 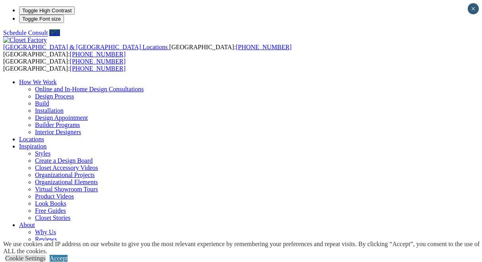 I want to click on button: Toggle Font size, so click(x=41, y=19).